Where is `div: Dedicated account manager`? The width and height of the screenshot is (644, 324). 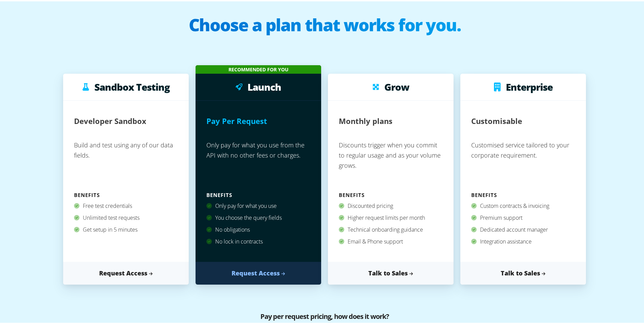 div: Dedicated account manager is located at coordinates (523, 228).